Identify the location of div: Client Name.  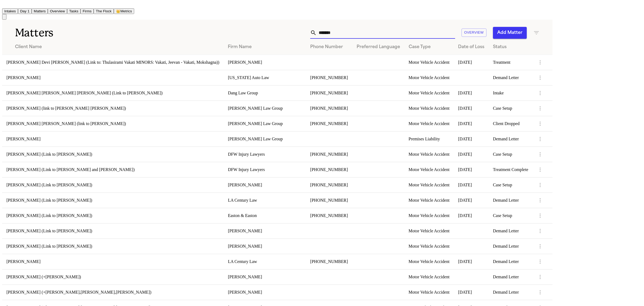
(117, 47).